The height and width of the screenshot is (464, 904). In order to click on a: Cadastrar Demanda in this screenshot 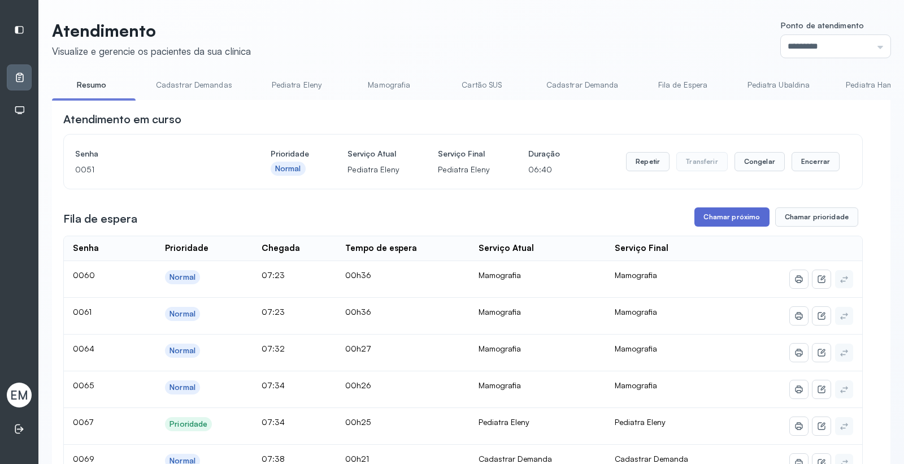, I will do `click(583, 85)`.